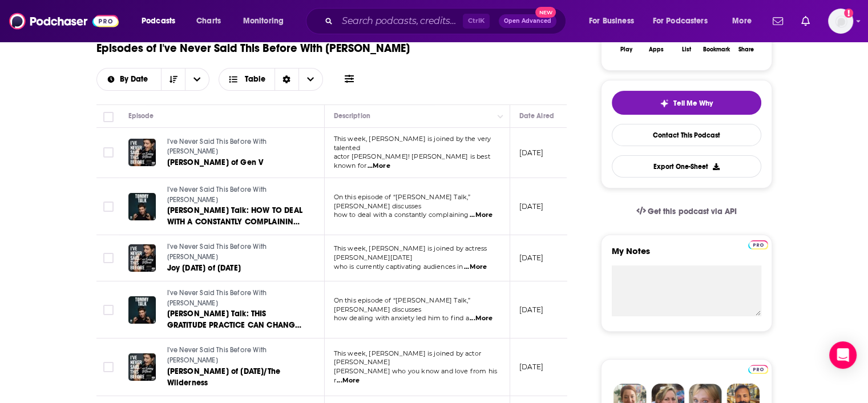 The width and height of the screenshot is (868, 403). I want to click on span: how to deal with a constantly complaining, so click(401, 215).